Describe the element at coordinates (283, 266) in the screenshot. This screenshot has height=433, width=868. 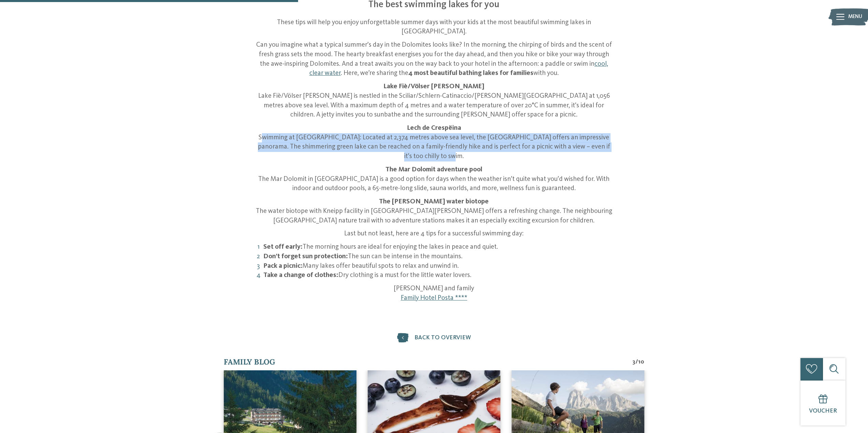
I see `strong: Pack a picnic:` at that location.